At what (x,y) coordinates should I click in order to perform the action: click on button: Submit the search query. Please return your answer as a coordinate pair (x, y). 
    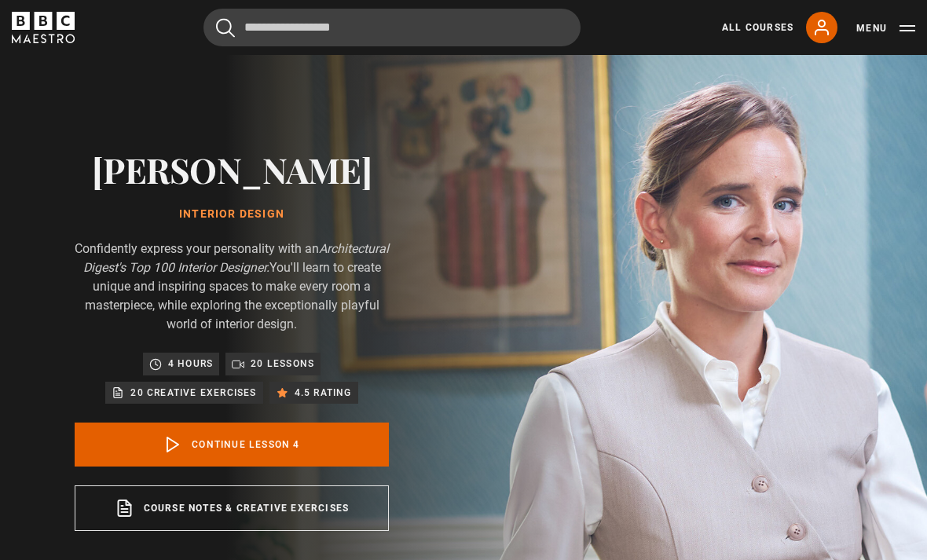
    Looking at the image, I should click on (225, 28).